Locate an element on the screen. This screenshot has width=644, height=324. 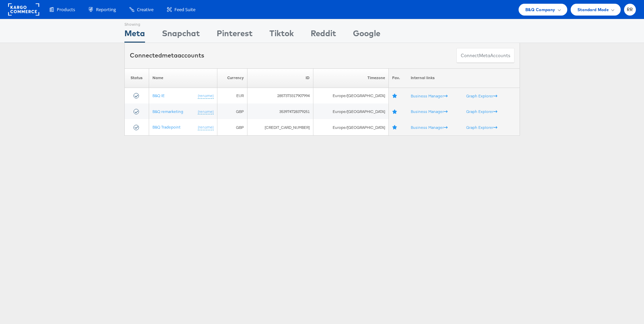
div: Tiktok is located at coordinates (282, 35).